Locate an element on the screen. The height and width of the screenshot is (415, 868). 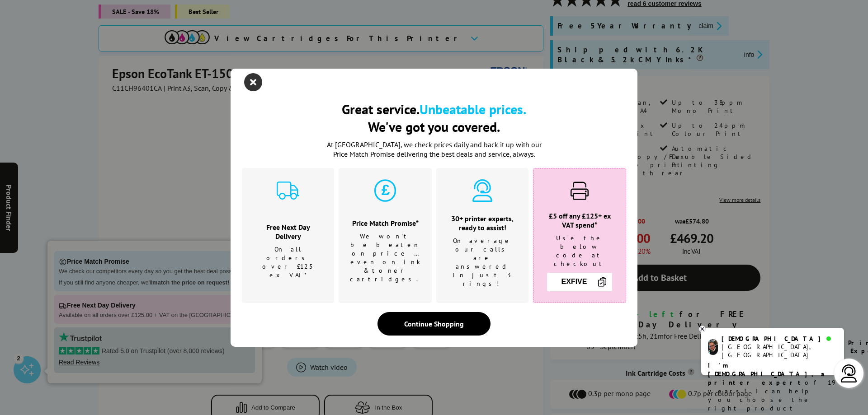
p: We won't be beaten on price …even on ink & toner cartridges. is located at coordinates (385, 258).